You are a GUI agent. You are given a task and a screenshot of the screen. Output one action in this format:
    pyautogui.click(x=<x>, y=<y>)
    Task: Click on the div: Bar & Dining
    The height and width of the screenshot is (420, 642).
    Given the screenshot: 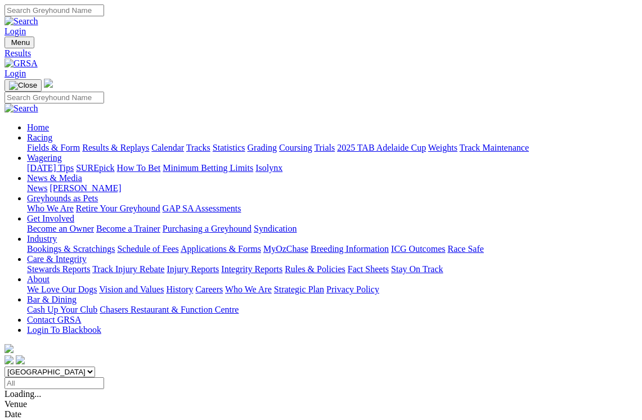 What is the action you would take?
    pyautogui.click(x=332, y=310)
    